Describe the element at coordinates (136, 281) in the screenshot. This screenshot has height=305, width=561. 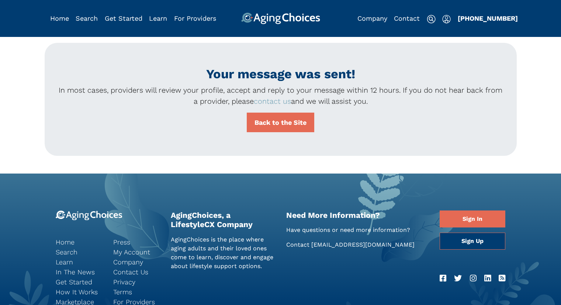
I see `a: Privacy` at that location.